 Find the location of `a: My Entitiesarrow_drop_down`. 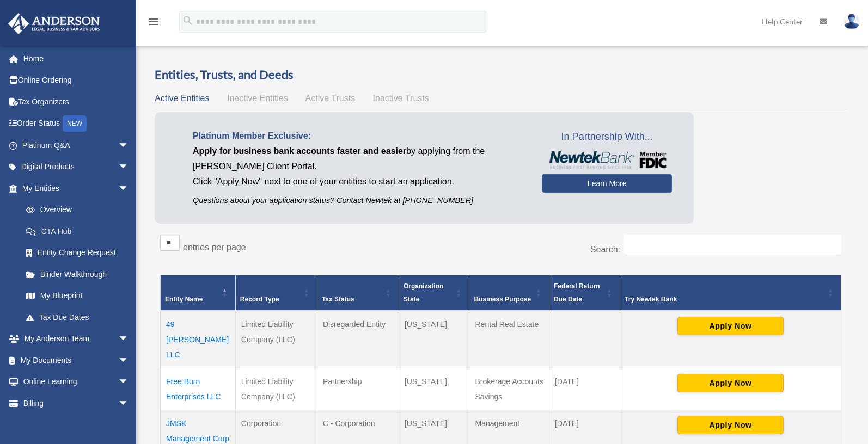

a: My Entitiesarrow_drop_down is located at coordinates (74, 189).